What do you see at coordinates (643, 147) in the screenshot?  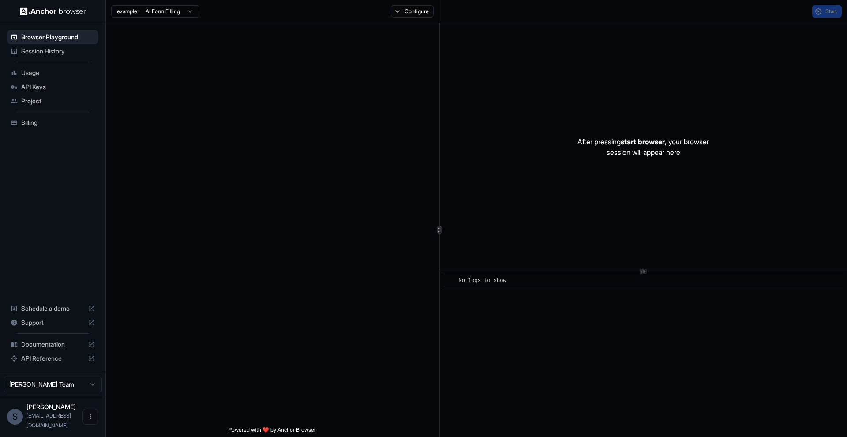 I see `p: After pressing , your browser session will appear here` at bounding box center [643, 147].